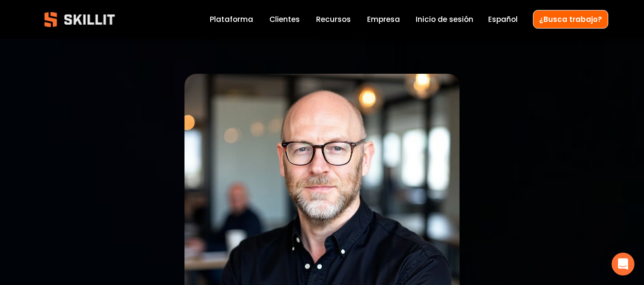  Describe the element at coordinates (623, 264) in the screenshot. I see `div: Open Intercom Messenger` at that location.